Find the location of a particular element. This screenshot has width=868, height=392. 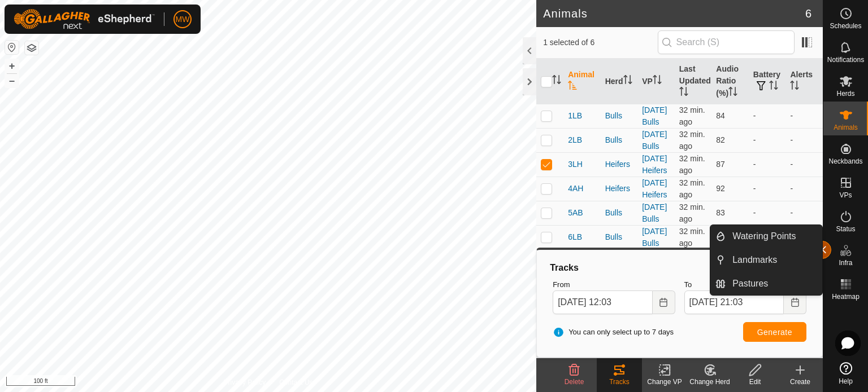

span: Generate is located at coordinates (775, 333).